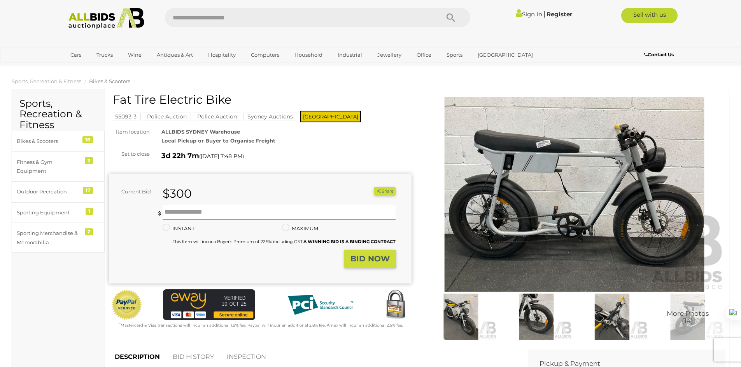  What do you see at coordinates (308, 55) in the screenshot?
I see `a: Household` at bounding box center [308, 55].